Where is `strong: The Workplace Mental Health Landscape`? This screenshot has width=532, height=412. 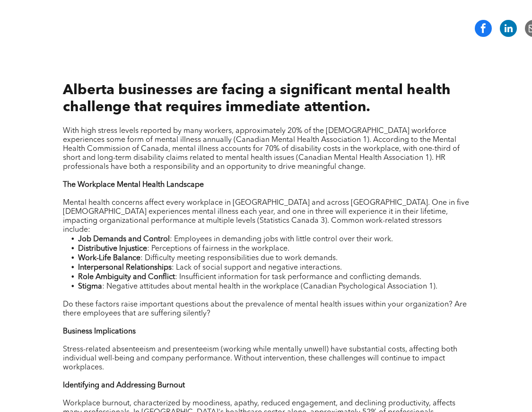 strong: The Workplace Mental Health Landscape is located at coordinates (134, 185).